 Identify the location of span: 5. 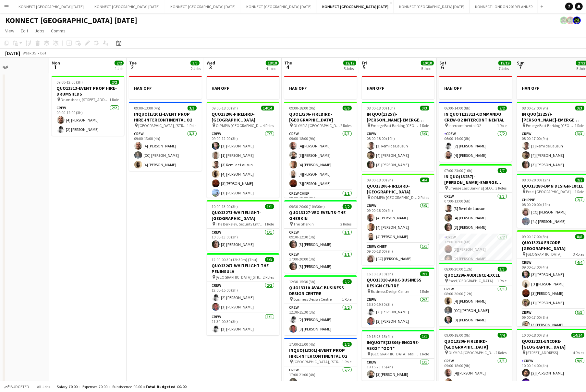
(364, 67).